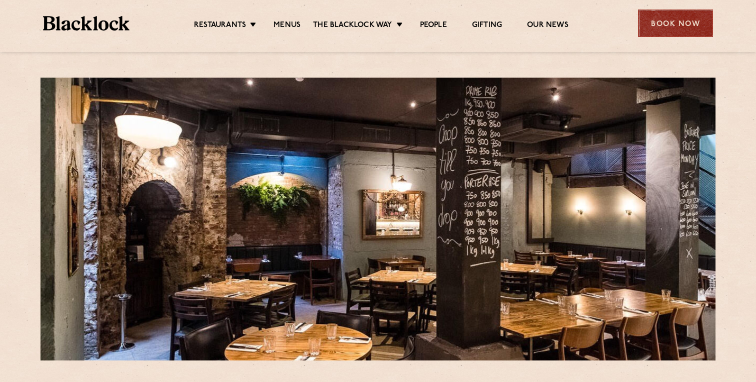 This screenshot has width=756, height=382. Describe the element at coordinates (434, 26) in the screenshot. I see `a: People` at that location.